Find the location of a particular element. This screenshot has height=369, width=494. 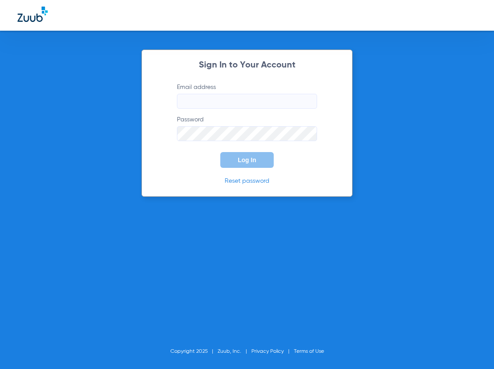

button: Log In is located at coordinates (247, 160).